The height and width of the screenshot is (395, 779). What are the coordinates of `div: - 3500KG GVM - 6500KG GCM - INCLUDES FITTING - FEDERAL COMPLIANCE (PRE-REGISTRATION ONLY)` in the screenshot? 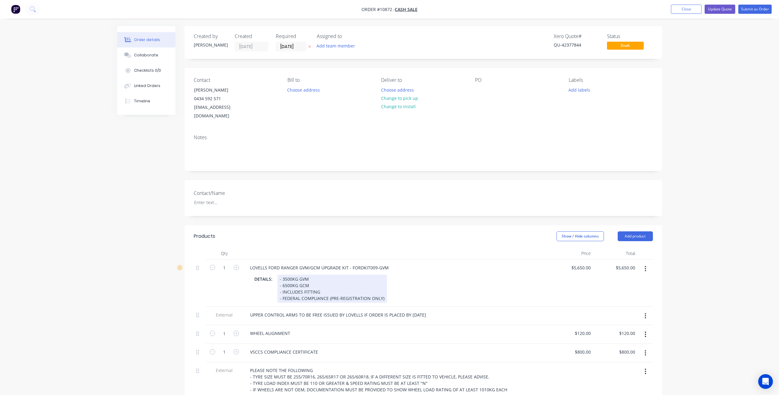 It's located at (332, 288).